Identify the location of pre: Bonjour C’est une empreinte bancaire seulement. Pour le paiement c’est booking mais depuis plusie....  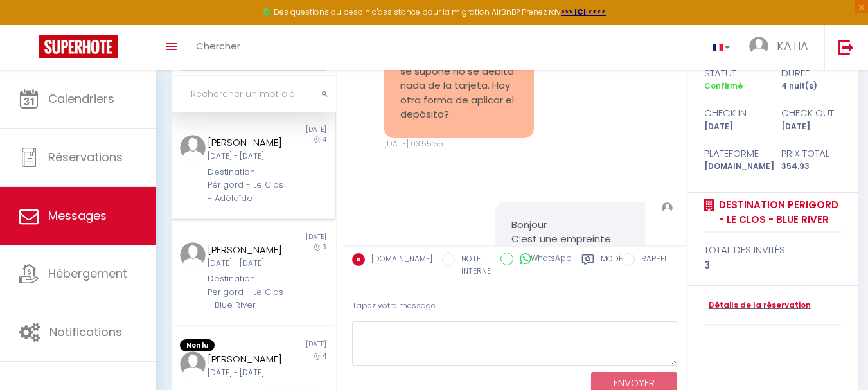
(570, 298).